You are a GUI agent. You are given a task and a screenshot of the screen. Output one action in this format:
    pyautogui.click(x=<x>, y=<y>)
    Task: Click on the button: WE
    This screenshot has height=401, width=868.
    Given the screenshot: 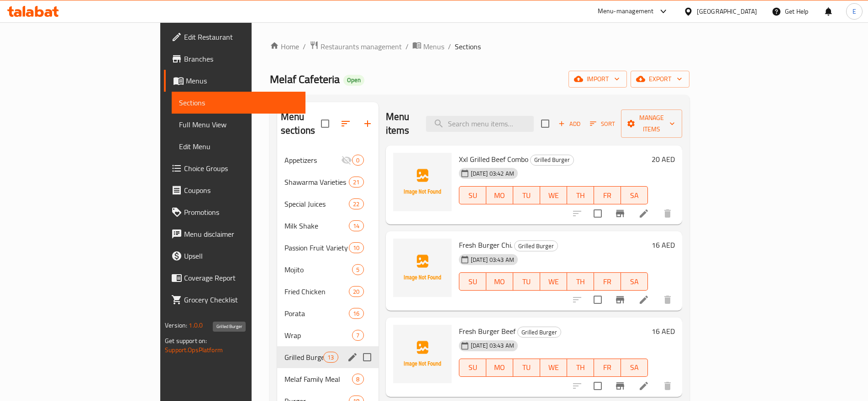 What is the action you would take?
    pyautogui.click(x=554, y=281)
    